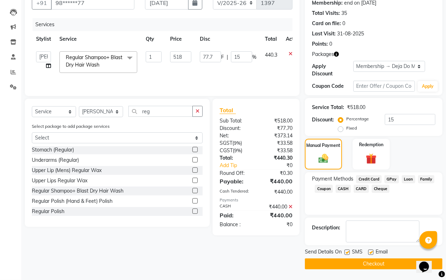  I want to click on input: Search or Scan, so click(161, 111).